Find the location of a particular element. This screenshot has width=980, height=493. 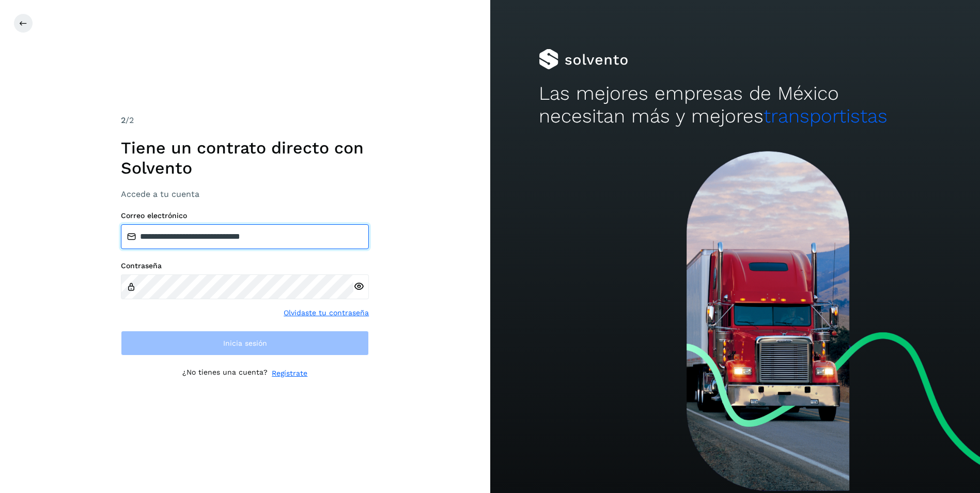

span: Inicia sesión is located at coordinates (245, 343).